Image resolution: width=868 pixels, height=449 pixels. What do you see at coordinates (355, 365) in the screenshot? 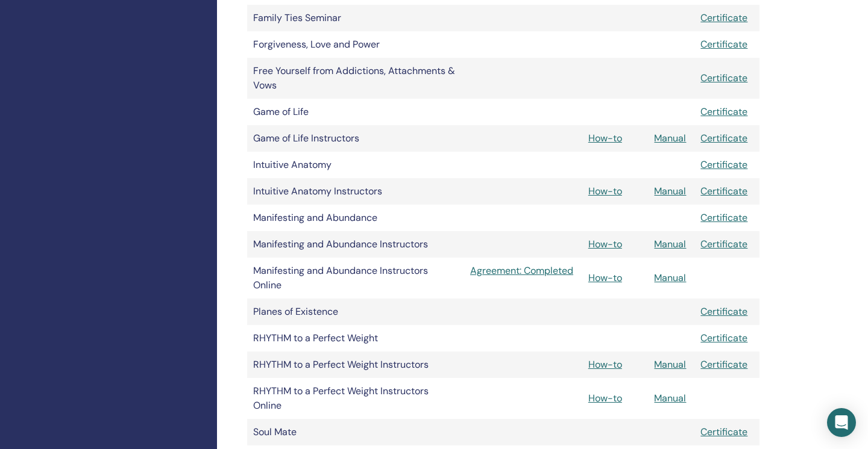
I see `td: RHYTHM to a Perfect Weight Instructors` at bounding box center [355, 365].